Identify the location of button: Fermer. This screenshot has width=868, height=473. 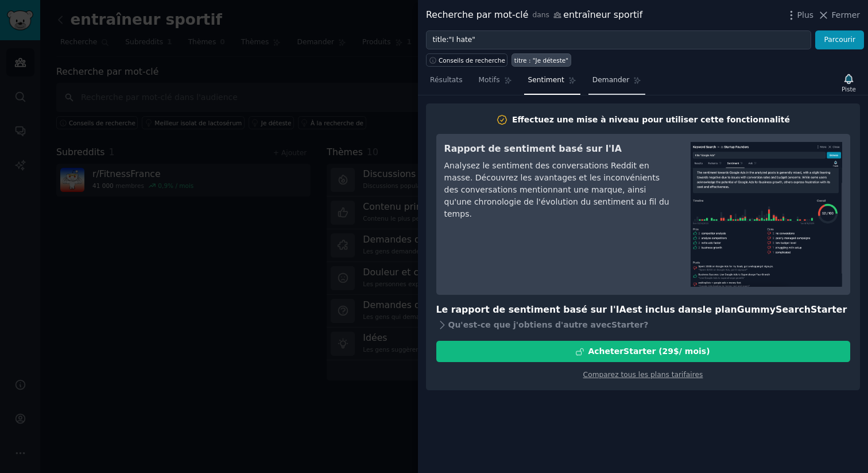
(839, 15).